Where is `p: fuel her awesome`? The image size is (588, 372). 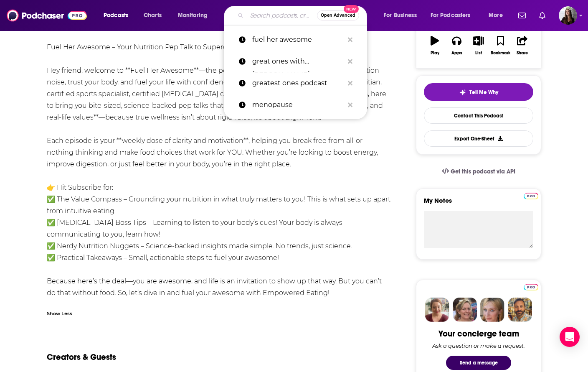 p: fuel her awesome is located at coordinates (298, 39).